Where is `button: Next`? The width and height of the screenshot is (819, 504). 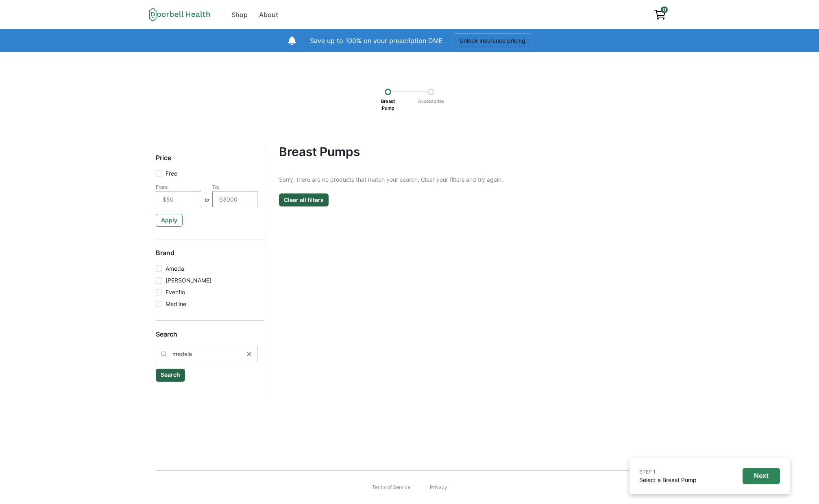
button: Next is located at coordinates (761, 476).